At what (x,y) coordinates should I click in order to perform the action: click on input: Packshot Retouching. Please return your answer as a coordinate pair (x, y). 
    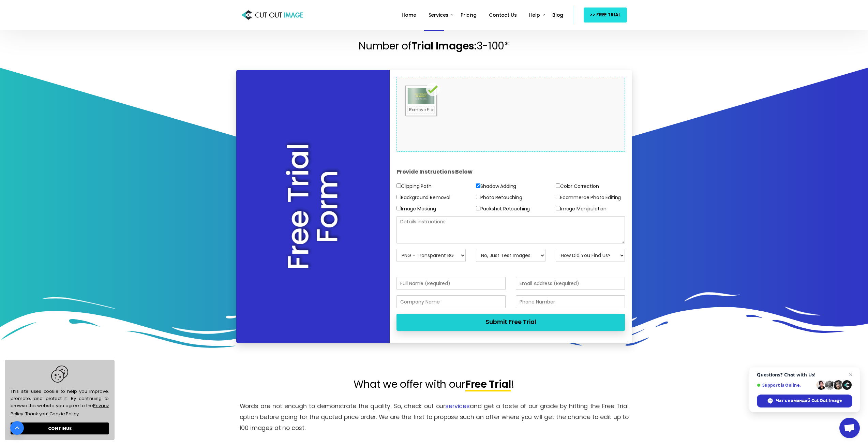
    Looking at the image, I should click on (478, 208).